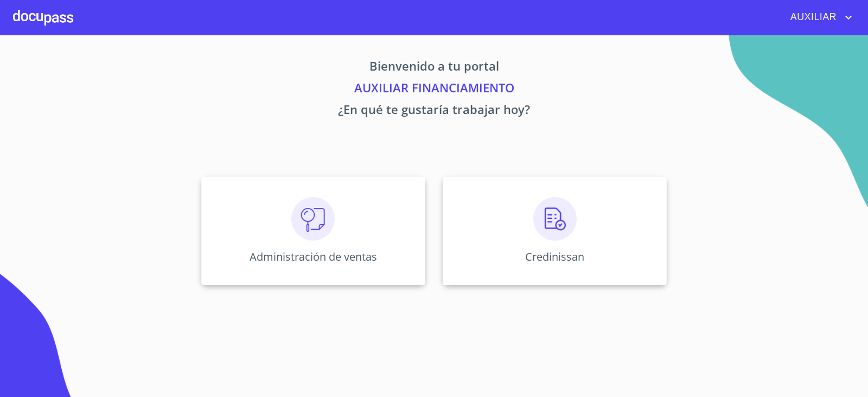  What do you see at coordinates (434, 68) in the screenshot?
I see `p: Bienvenido a tu portal` at bounding box center [434, 68].